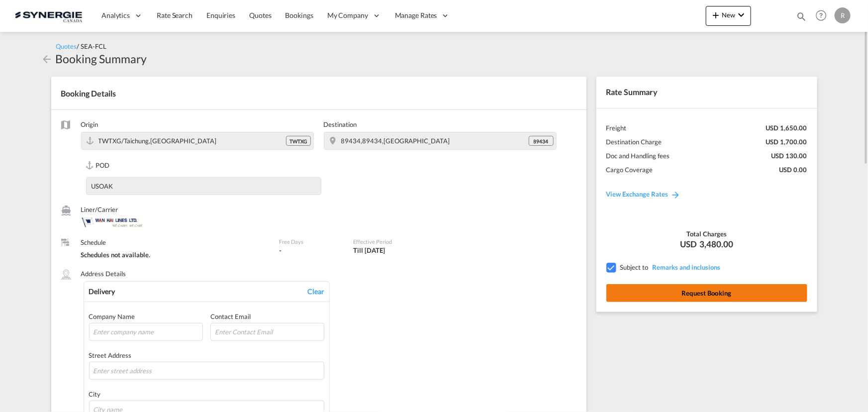 Image resolution: width=868 pixels, height=412 pixels. What do you see at coordinates (175, 210) in the screenshot?
I see `label: Liner/Carrier` at bounding box center [175, 210].